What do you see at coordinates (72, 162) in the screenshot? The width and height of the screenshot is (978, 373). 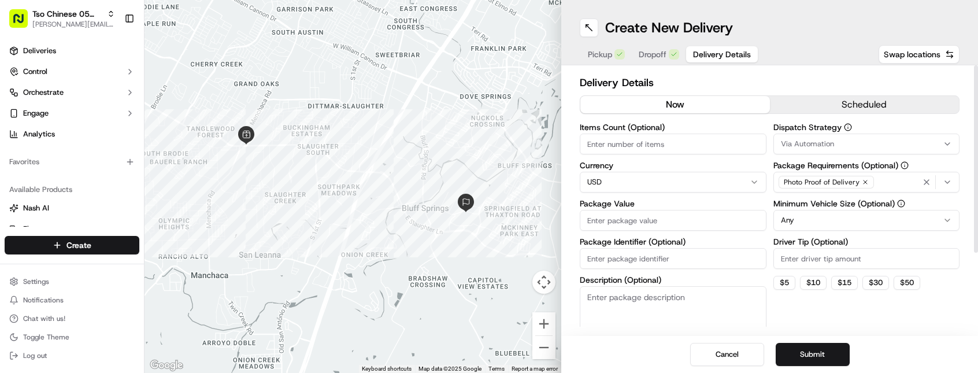 I see `div: Favorites` at bounding box center [72, 162].